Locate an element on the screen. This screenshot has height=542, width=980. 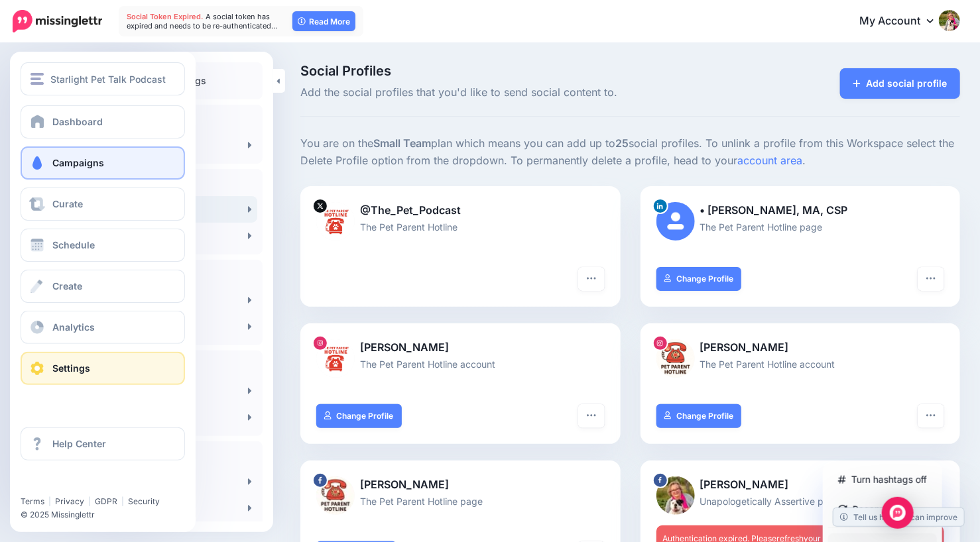
span: Campaigns is located at coordinates (79, 162).